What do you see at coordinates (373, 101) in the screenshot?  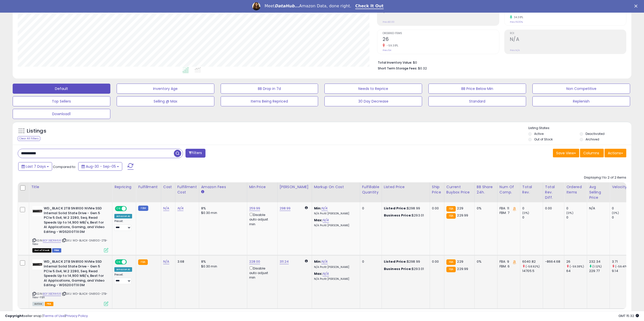 I see `button: 30 Day Decrease` at bounding box center [373, 101].